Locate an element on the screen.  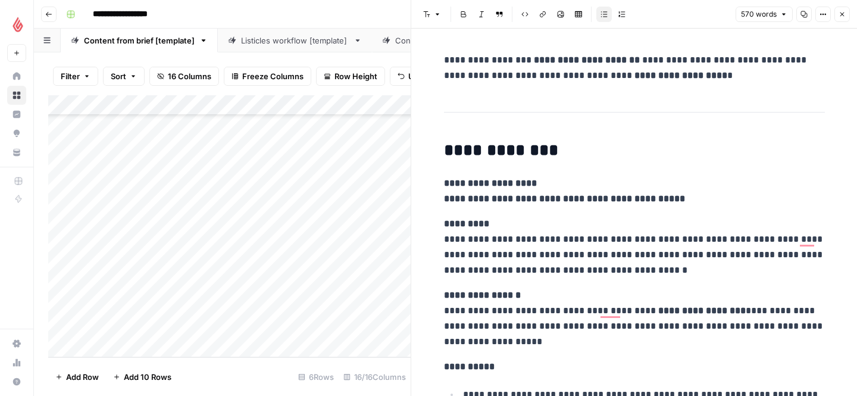
a: Opportunities is located at coordinates (17, 133).